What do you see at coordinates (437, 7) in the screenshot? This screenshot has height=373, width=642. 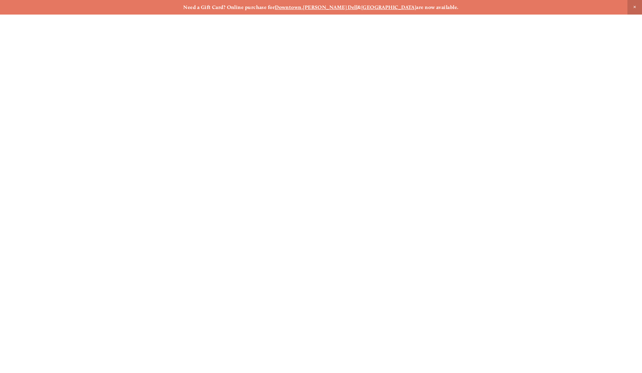 I see `strong: are now available.` at bounding box center [437, 7].